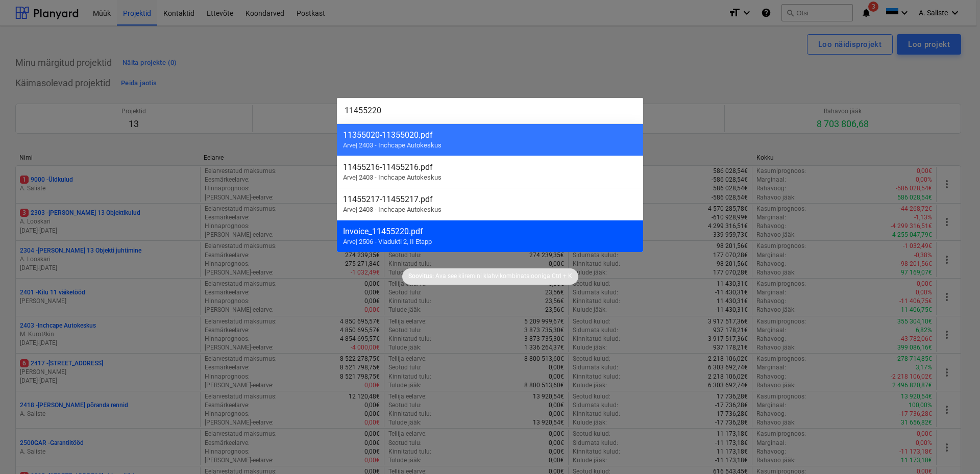  What do you see at coordinates (490, 204) in the screenshot?
I see `div: 11455217-11455217.pdfArve| 2403 - Inchcape Autokeskus` at bounding box center [490, 204].